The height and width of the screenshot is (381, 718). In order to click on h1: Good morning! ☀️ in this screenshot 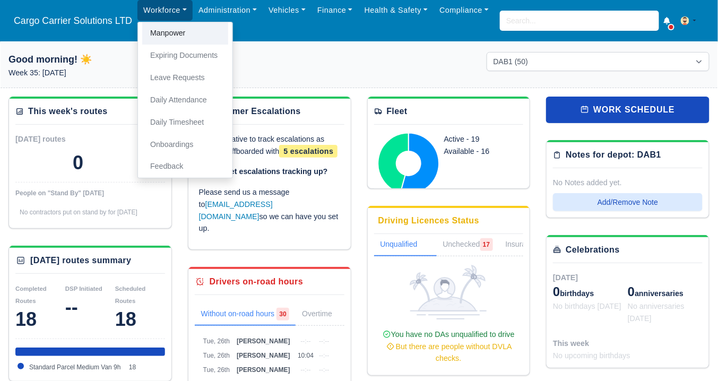, I will do `click(120, 59)`.